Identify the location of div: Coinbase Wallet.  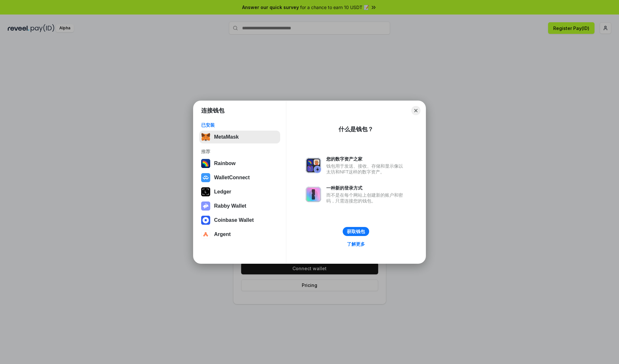
(234, 220).